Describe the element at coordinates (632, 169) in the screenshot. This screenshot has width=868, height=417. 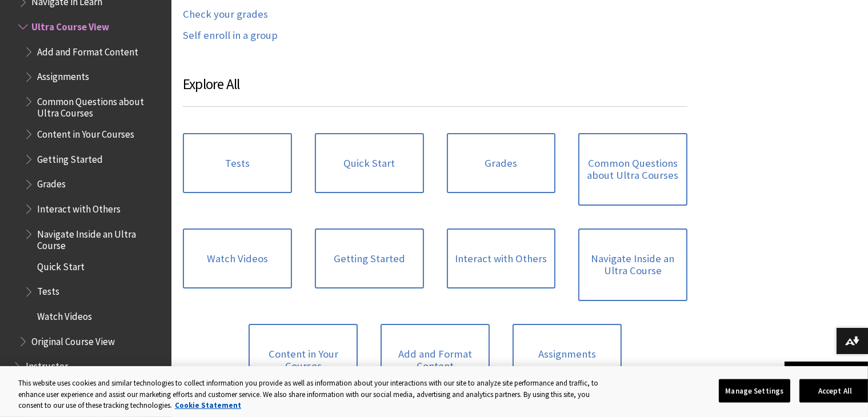
I see `a: Common Questions about Ultra Courses` at that location.